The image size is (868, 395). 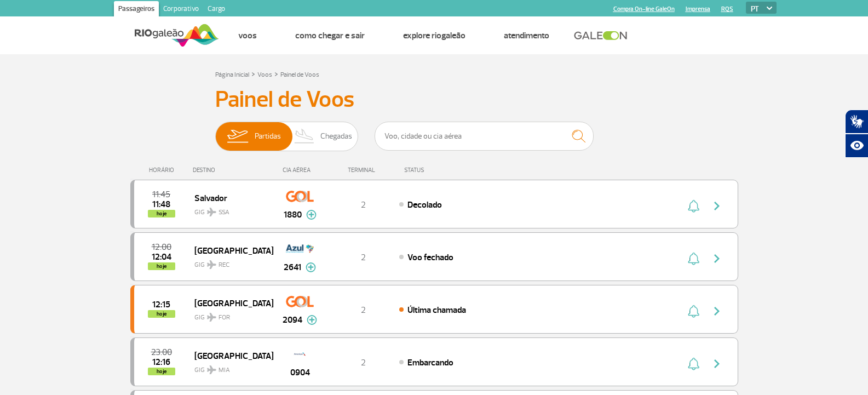 What do you see at coordinates (136, 10) in the screenshot?
I see `a: Passageiros` at bounding box center [136, 10].